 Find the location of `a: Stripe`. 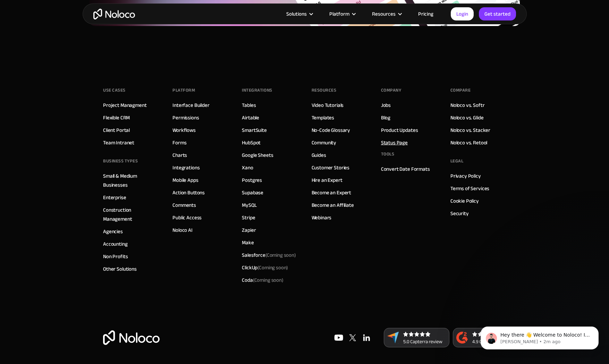

a: Stripe is located at coordinates (249, 218).